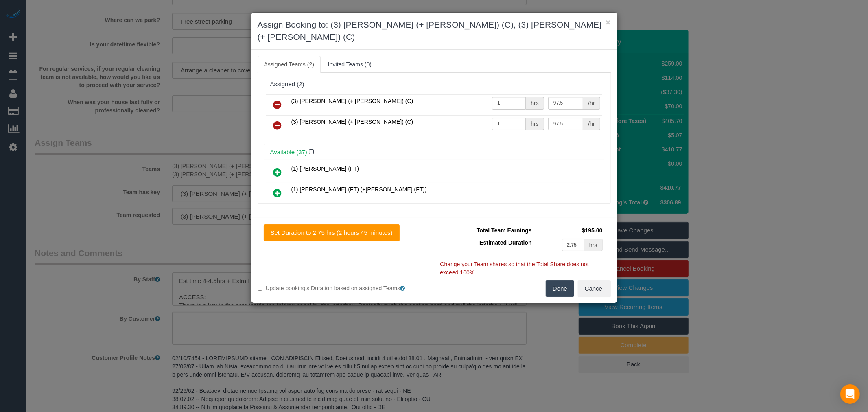 This screenshot has height=412, width=868. I want to click on td: Total Team Earnings, so click(487, 231).